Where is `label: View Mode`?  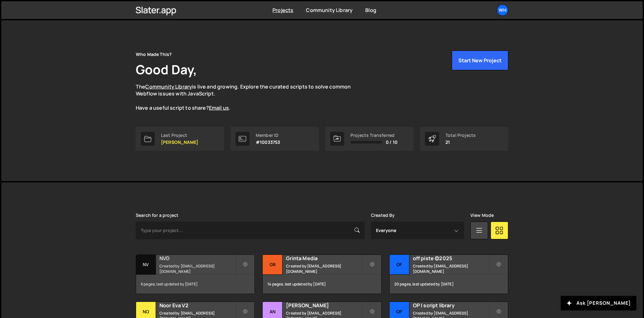
label: View Mode is located at coordinates (482, 215).